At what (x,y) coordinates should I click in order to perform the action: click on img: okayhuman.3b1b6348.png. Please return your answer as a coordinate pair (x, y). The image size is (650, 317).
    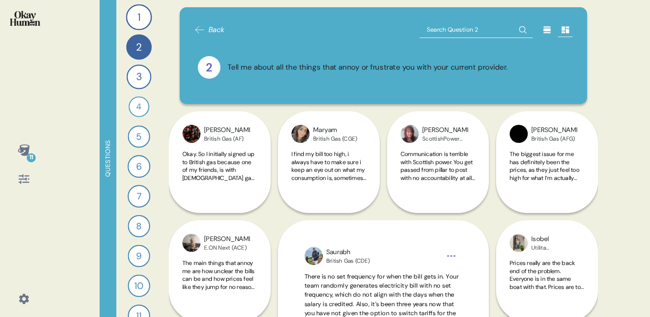
    Looking at the image, I should click on (25, 18).